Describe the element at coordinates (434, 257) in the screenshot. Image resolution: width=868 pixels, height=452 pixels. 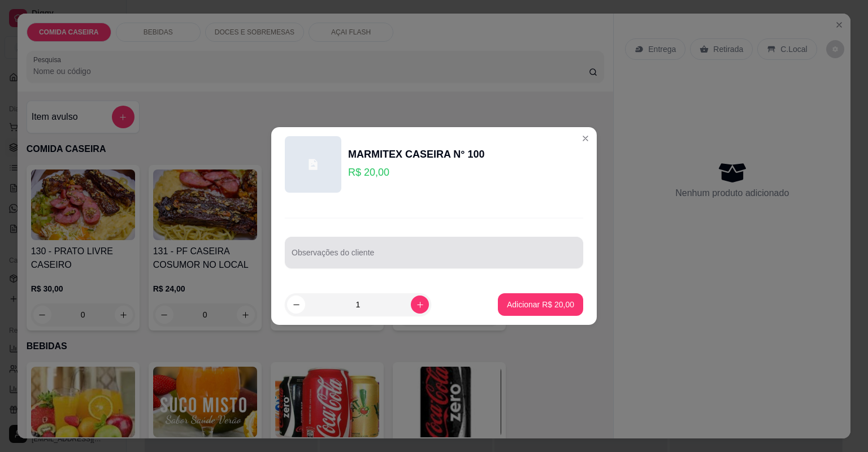
I see `input: Observações do cliente` at that location.